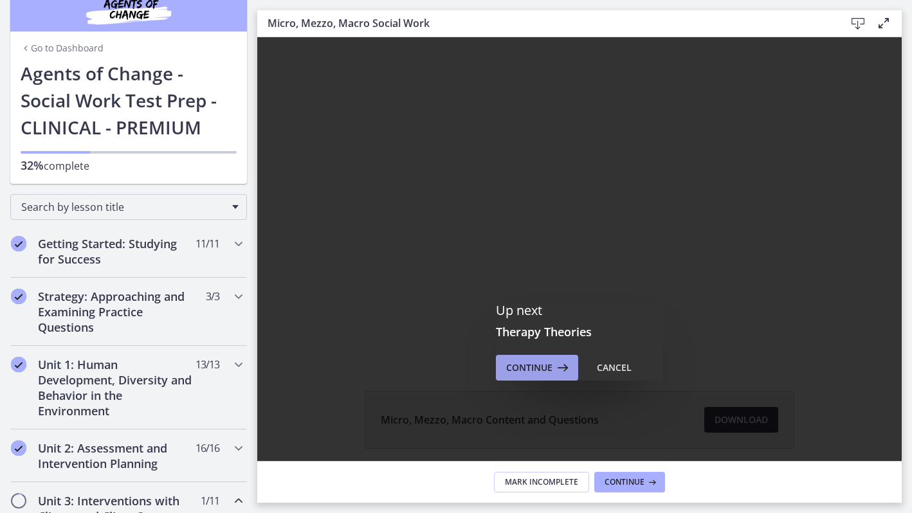 The width and height of the screenshot is (912, 513). I want to click on h2: Unit 2: Assessment and Intervention Planning, so click(116, 456).